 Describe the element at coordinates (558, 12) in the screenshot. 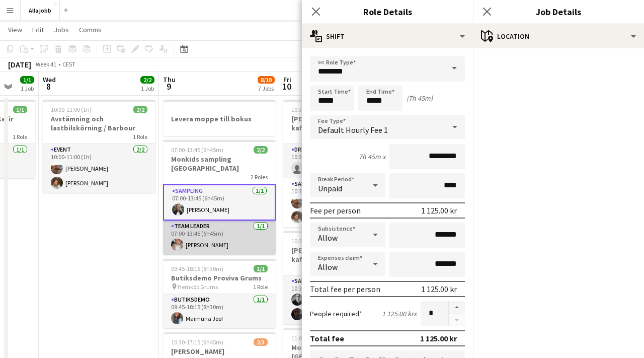

I see `h3: Job Details` at that location.